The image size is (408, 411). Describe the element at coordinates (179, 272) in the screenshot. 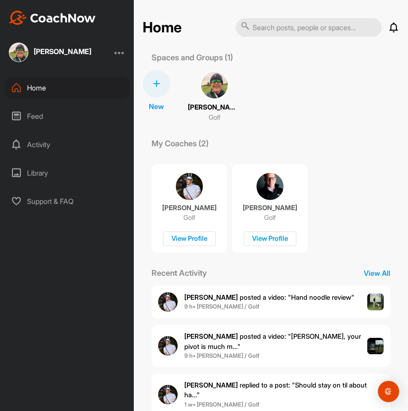

I see `p: Recent Activity` at that location.